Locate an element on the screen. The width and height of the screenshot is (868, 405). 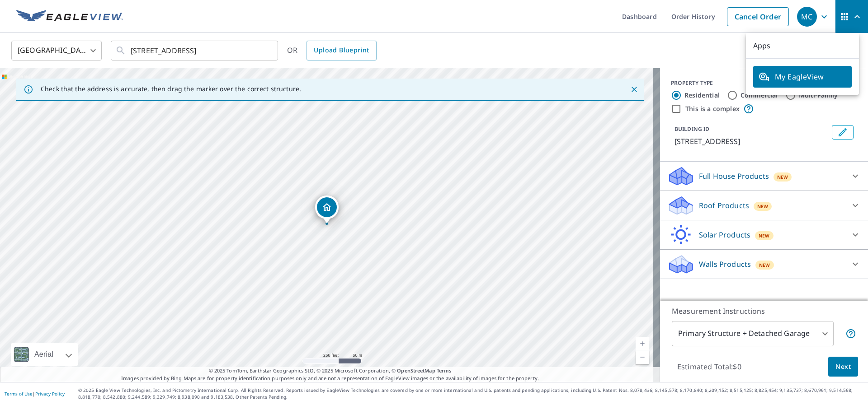
label: Commercial is located at coordinates (758, 96).